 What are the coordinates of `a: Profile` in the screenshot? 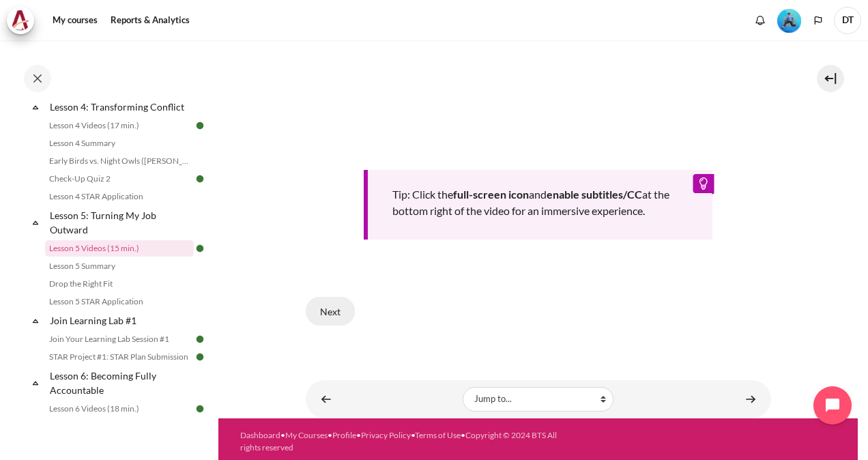 It's located at (344, 434).